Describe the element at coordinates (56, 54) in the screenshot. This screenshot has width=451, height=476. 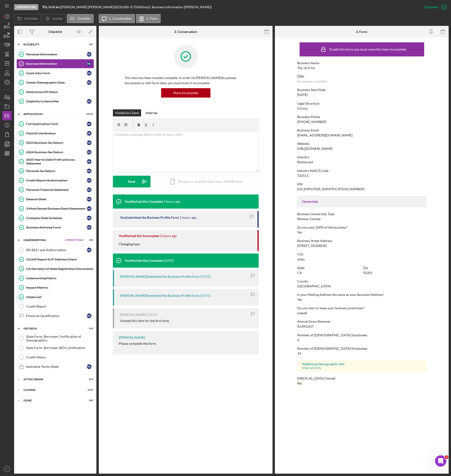
I see `div: Personal Information` at that location.